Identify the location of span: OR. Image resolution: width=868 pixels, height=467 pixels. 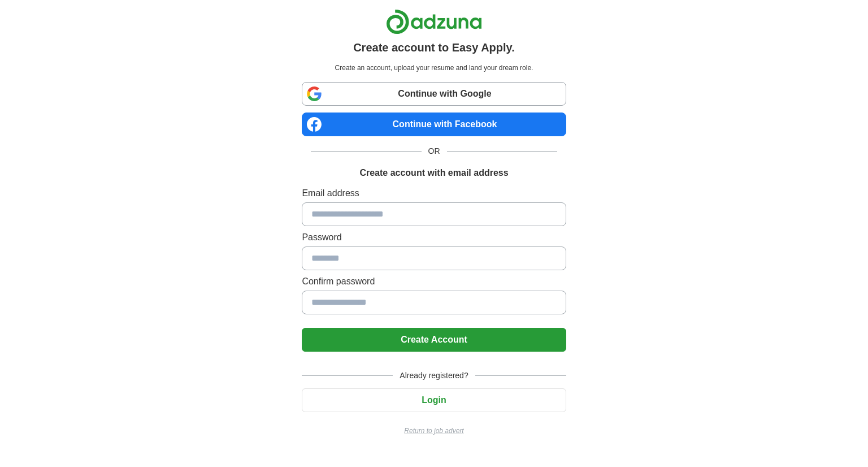
(434, 151).